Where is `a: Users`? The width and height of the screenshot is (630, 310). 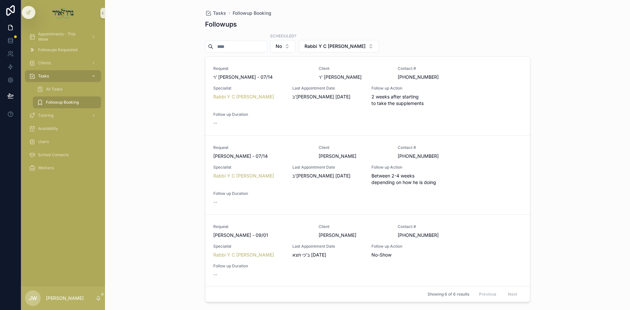
a: Users is located at coordinates (63, 142).